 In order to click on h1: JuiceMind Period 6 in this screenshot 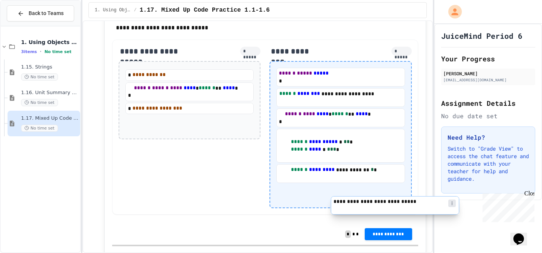, I will do `click(482, 36)`.